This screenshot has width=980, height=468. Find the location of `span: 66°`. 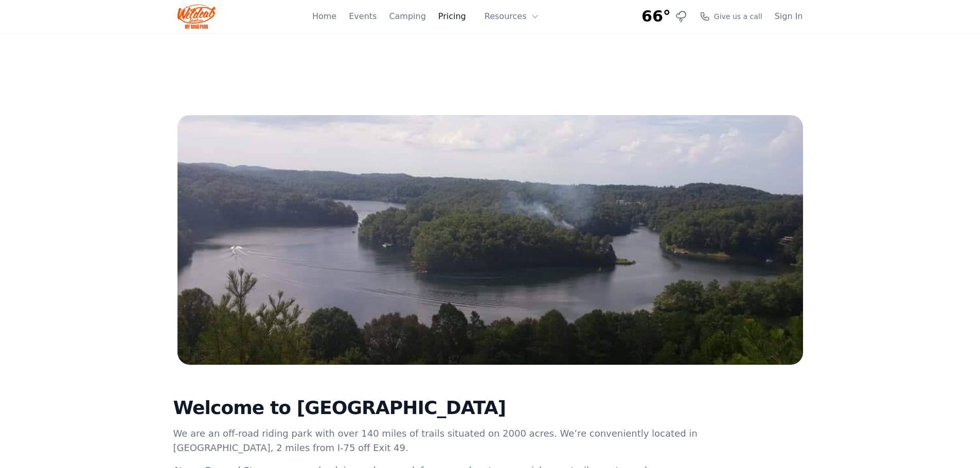

span: 66° is located at coordinates (656, 16).